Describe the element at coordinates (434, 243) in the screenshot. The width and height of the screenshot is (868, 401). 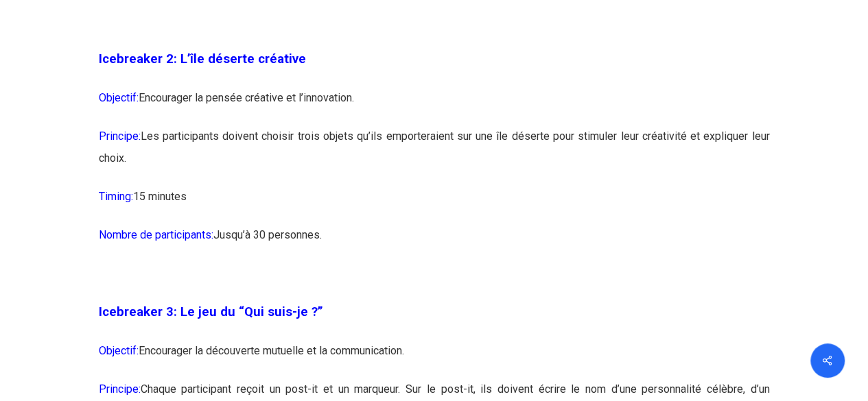
I see `p: Jusqu’à 30 personnes.` at that location.